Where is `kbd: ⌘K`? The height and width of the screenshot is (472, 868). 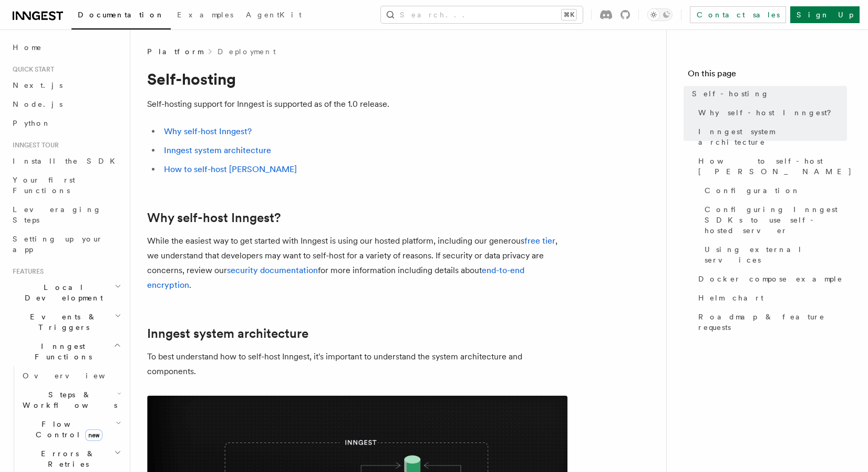
kbd: ⌘K is located at coordinates (569, 15).